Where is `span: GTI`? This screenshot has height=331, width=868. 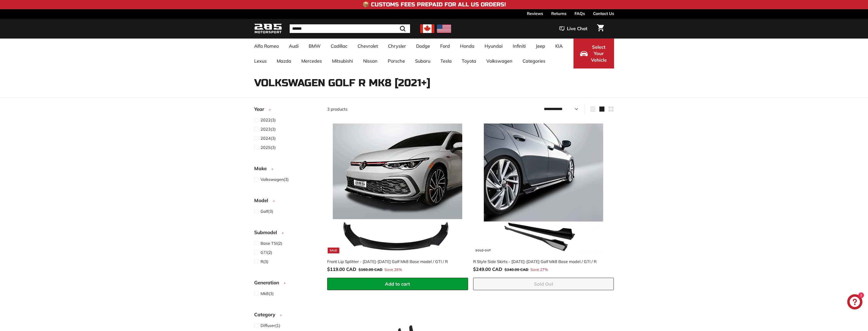 span: GTI is located at coordinates (264, 253).